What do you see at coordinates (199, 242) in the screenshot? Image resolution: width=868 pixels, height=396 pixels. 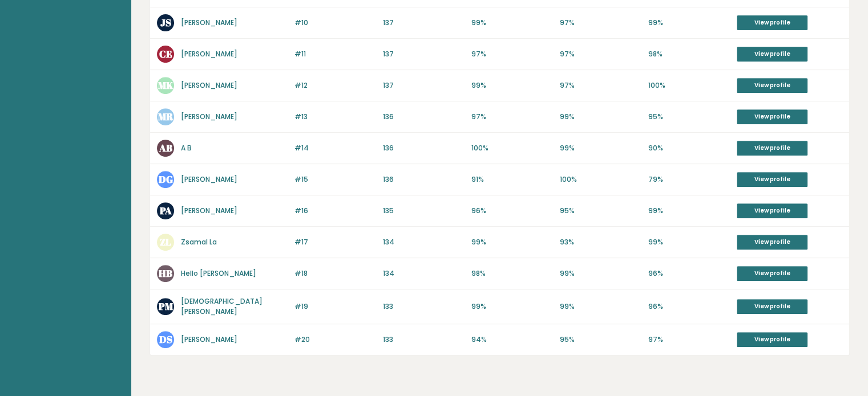 I see `a: Zsamal La` at bounding box center [199, 242].